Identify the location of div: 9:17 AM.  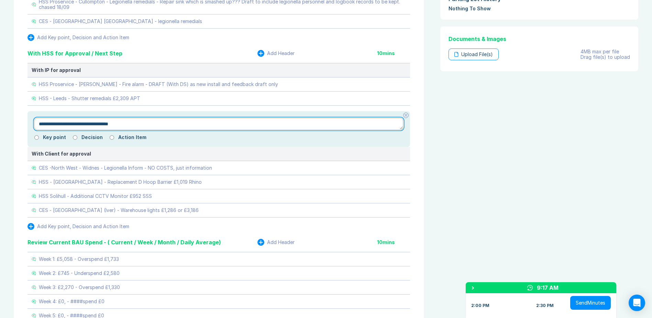
(547, 287).